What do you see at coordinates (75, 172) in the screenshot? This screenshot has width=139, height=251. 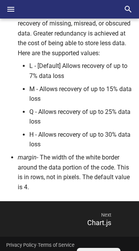 I see `li: - The width of the white border around the data portion of the code. This is in rows, not in pixe...` at bounding box center [75, 172].